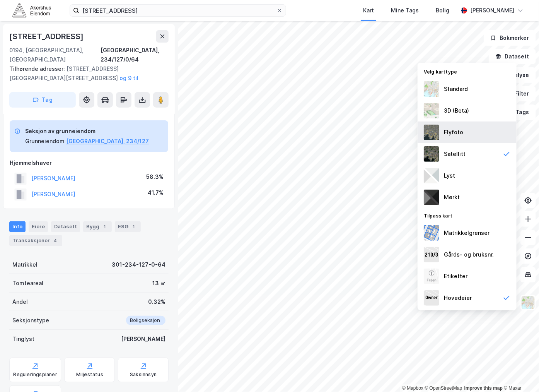 The height and width of the screenshot is (392, 539). I want to click on div: Matrikkelgrenser, so click(467, 233).